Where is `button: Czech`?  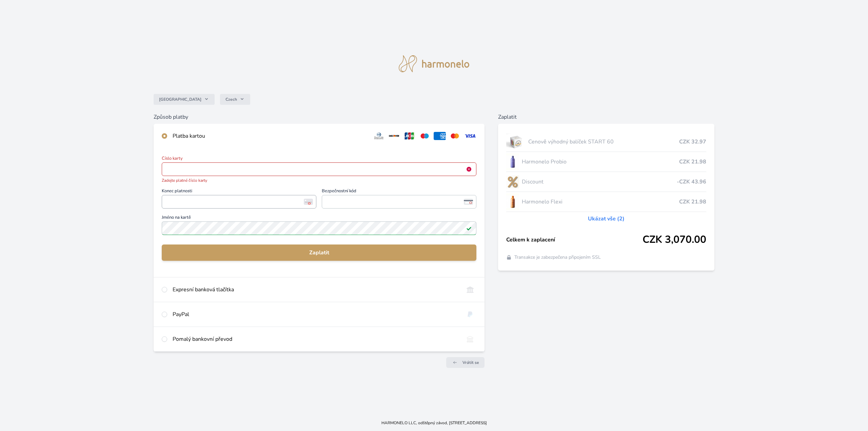
button: Czech is located at coordinates (235, 100).